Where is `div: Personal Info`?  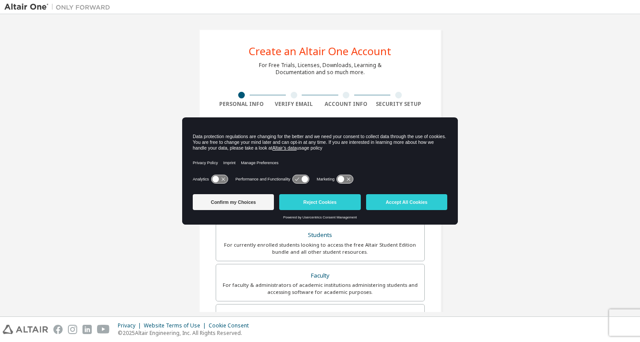 div: Personal Info is located at coordinates (242, 104).